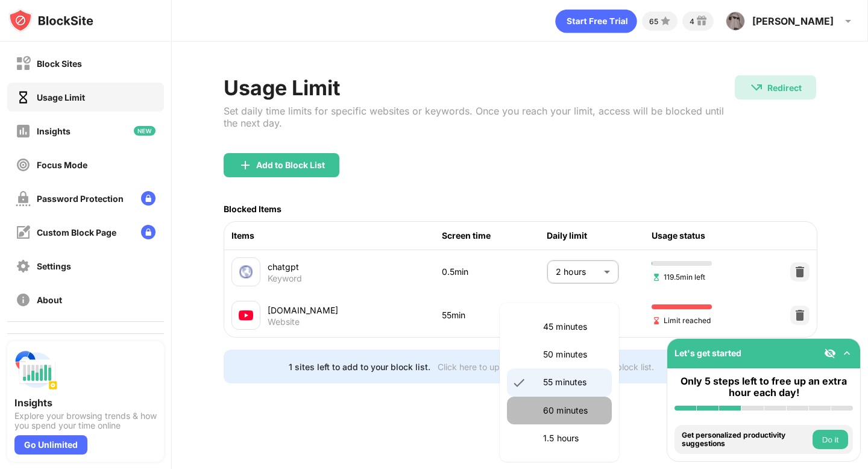 The image size is (868, 469). What do you see at coordinates (574, 355) in the screenshot?
I see `p: 50 minutes` at bounding box center [574, 355].